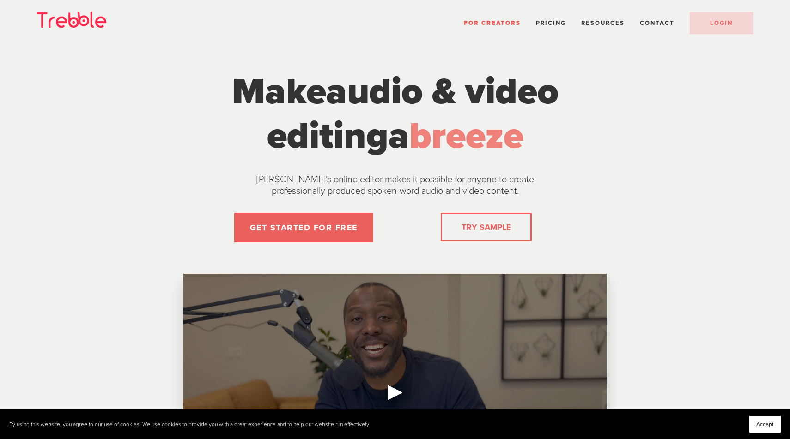 The height and width of the screenshot is (439, 790). What do you see at coordinates (442, 92) in the screenshot?
I see `span: audio & video` at bounding box center [442, 92].